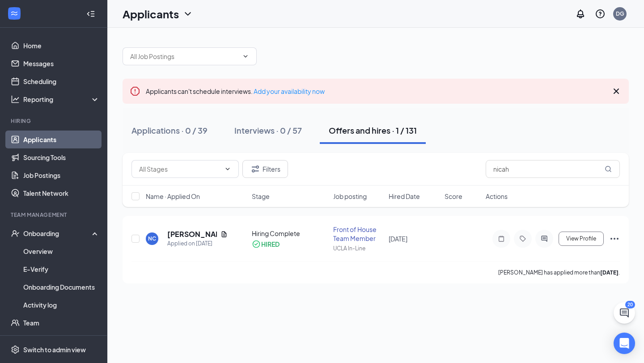 Image resolution: width=644 pixels, height=363 pixels. Describe the element at coordinates (15, 350) in the screenshot. I see `svg: Settings` at that location.